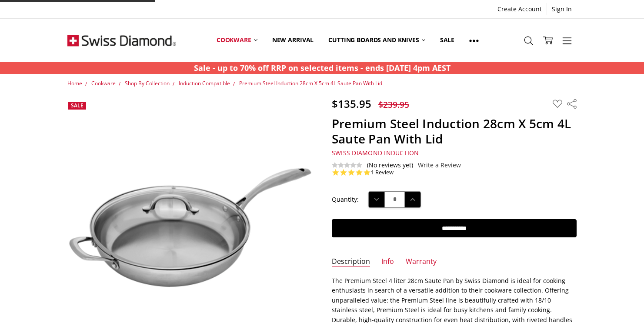 This screenshot has height=323, width=644. Describe the element at coordinates (440, 166) in the screenshot. I see `a: Write a Review` at that location.